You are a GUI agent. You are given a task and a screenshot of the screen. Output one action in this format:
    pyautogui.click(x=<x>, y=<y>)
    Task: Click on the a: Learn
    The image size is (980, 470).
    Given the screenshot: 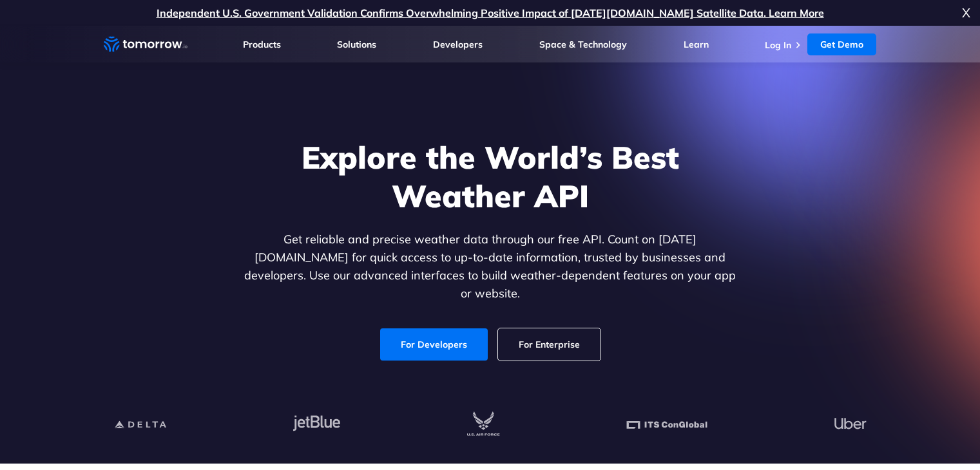 What is the action you would take?
    pyautogui.click(x=696, y=44)
    